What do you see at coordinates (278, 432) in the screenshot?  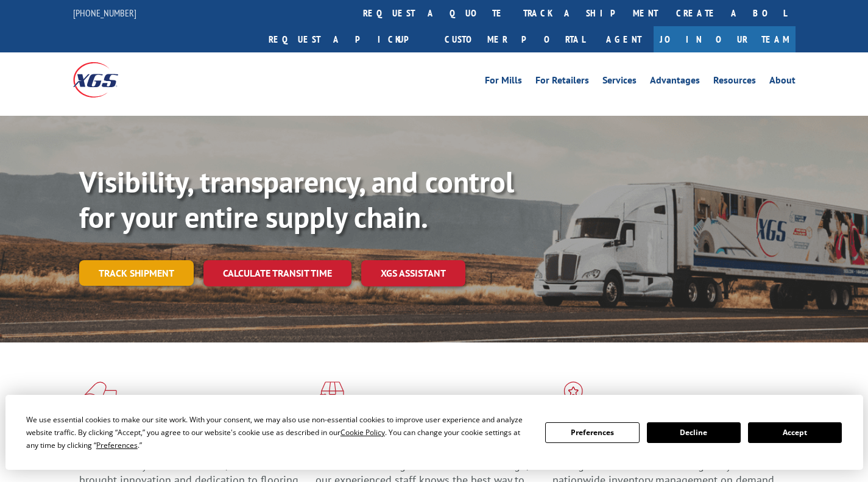 I see `div: We use essential cookies to make our site work. With your consent, we may also use non-essential ...` at bounding box center [278, 432].